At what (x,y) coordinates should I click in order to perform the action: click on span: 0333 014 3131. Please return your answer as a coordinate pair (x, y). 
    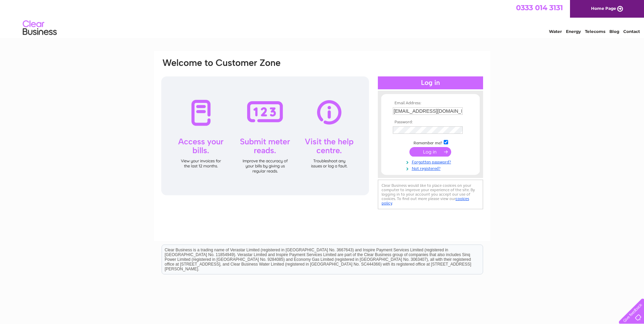
    Looking at the image, I should click on (540, 8).